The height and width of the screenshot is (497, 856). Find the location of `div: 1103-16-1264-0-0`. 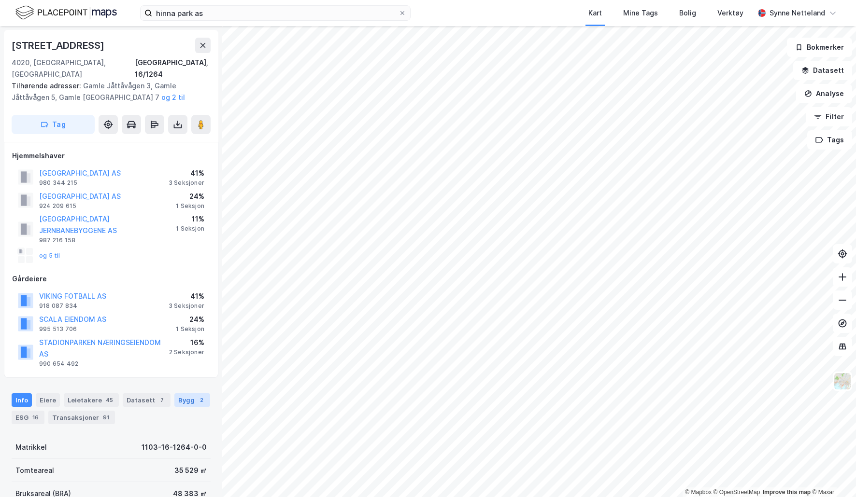

div: 1103-16-1264-0-0 is located at coordinates (174, 448).